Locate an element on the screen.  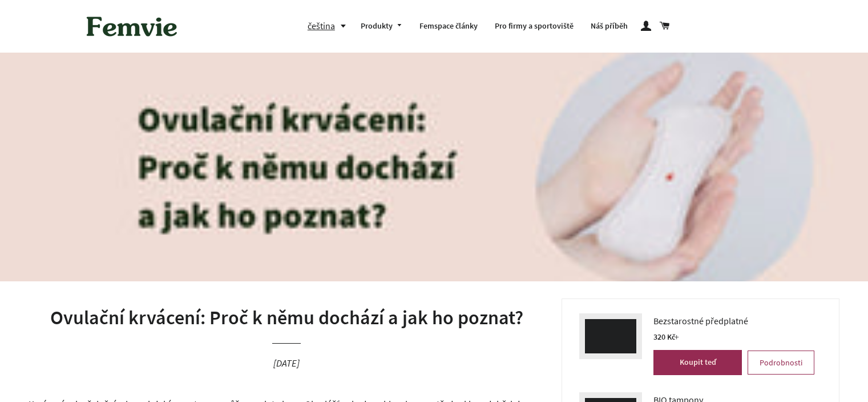
a: Bezstarostné předplatné 320 Kč is located at coordinates (734, 328).